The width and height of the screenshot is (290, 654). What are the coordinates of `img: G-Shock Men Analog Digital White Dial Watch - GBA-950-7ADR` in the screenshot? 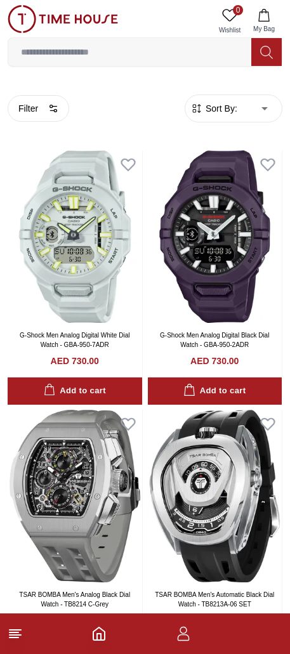 It's located at (75, 237).